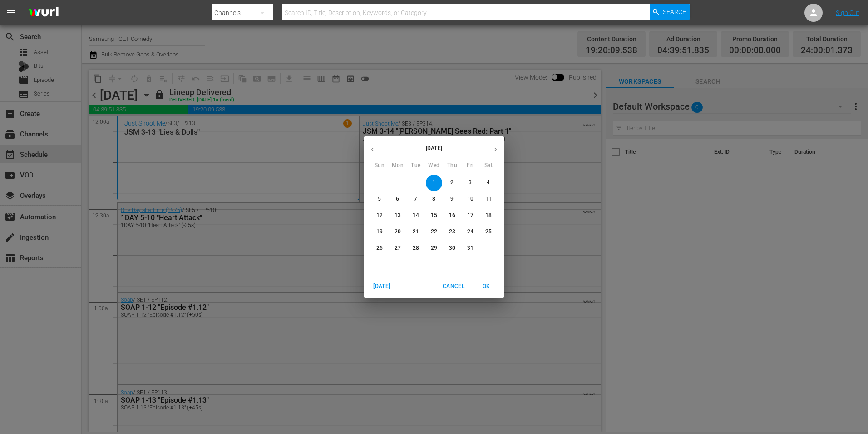 This screenshot has width=868, height=434. I want to click on span: Sat, so click(489, 166).